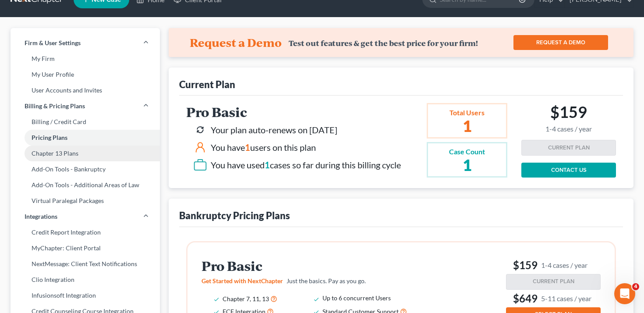  Describe the element at coordinates (85, 295) in the screenshot. I see `a: Infusionsoft Integration` at that location.